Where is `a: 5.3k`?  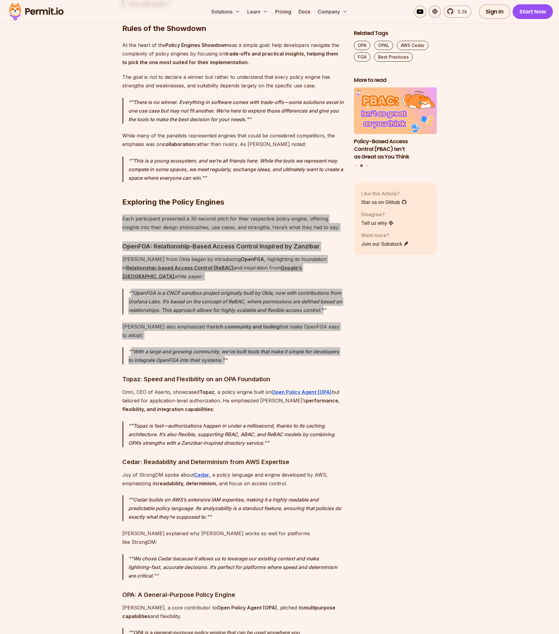
a: 5.3k is located at coordinates (457, 12).